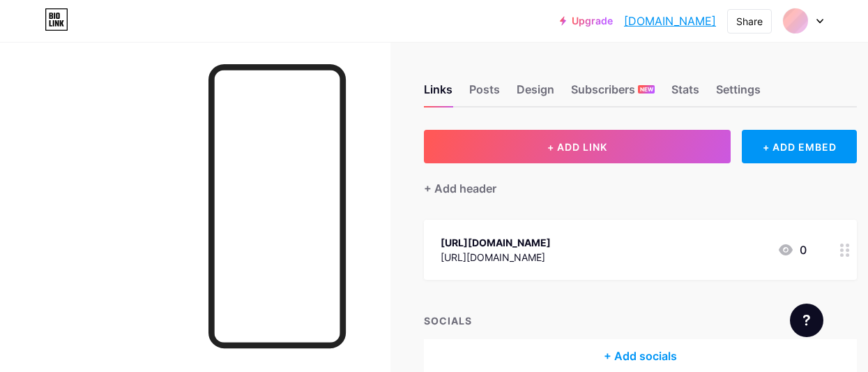 The width and height of the screenshot is (868, 372). Describe the element at coordinates (738, 94) in the screenshot. I see `div: Settings` at that location.